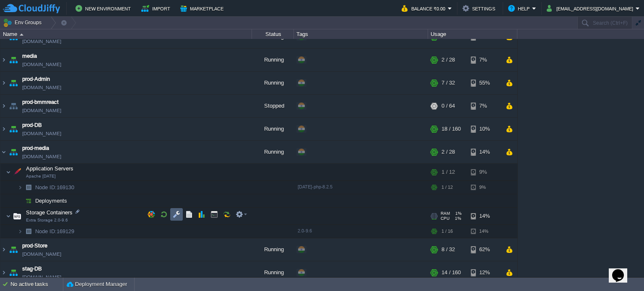  I want to click on div: Name, so click(126, 34).